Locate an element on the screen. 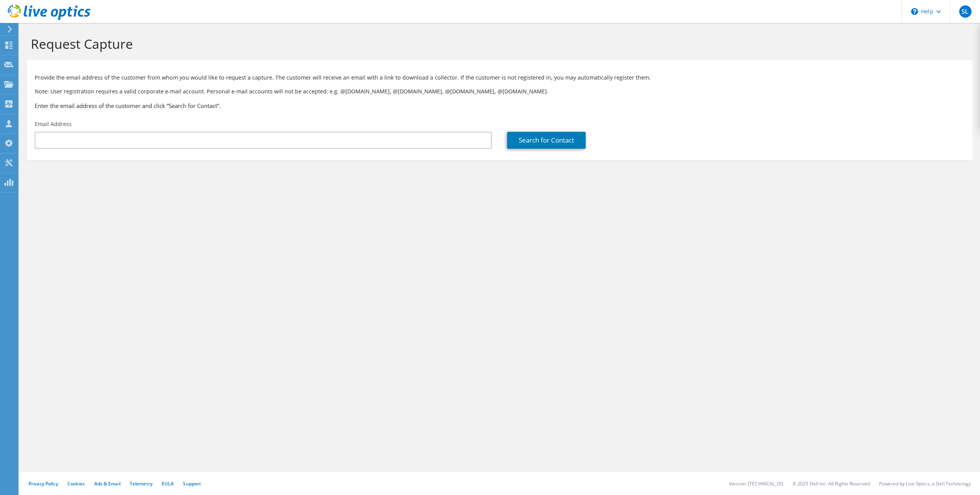  p: Provide the email address of the customer from whom you would like to request a capture. The cust... is located at coordinates (499, 78).